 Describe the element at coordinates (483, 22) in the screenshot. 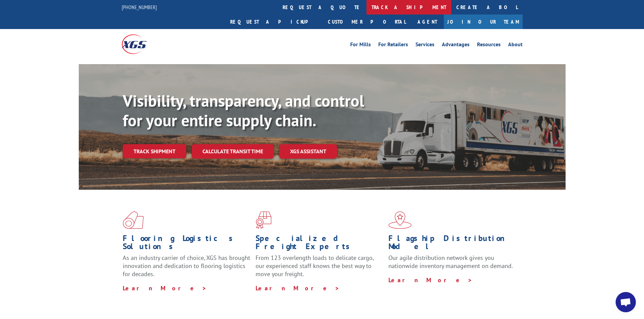

I see `a: Join Our Team` at that location.